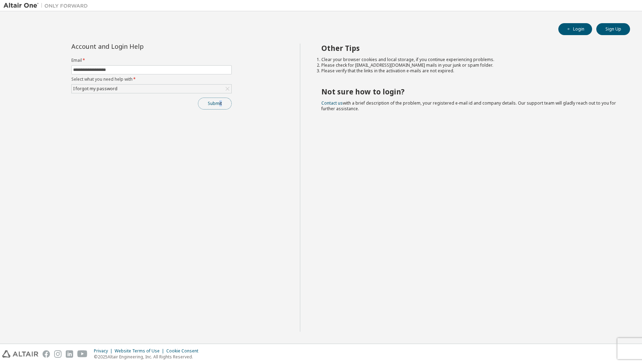 The height and width of the screenshot is (364, 642). I want to click on span: with a brief description of the problem, your registered e-mail id and company details. Our suppo..., so click(469, 106).